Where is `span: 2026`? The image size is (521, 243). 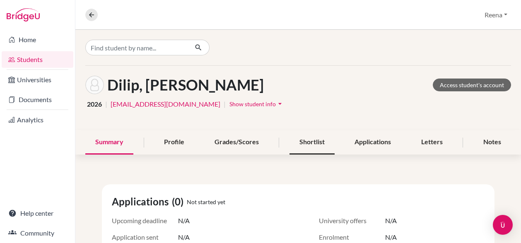 span: 2026 is located at coordinates (94, 104).